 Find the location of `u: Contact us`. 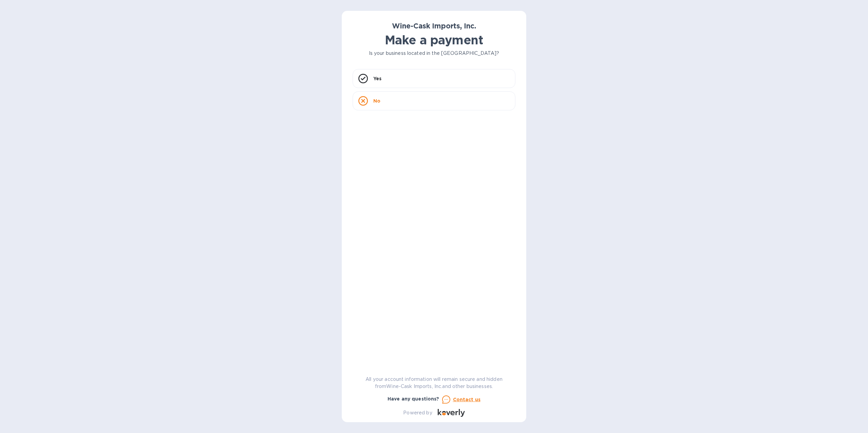

u: Contact us is located at coordinates (467, 400).